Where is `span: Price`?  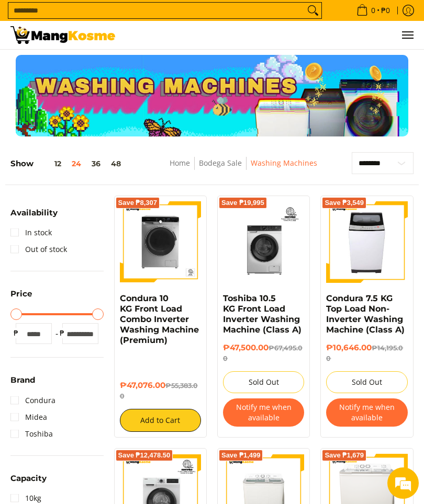 span: Price is located at coordinates (22, 294).